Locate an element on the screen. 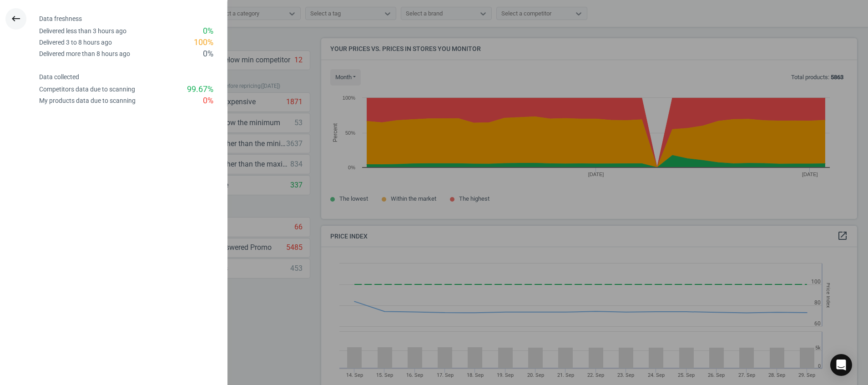  div: Delivered more than 8 hours ago is located at coordinates (84, 54).